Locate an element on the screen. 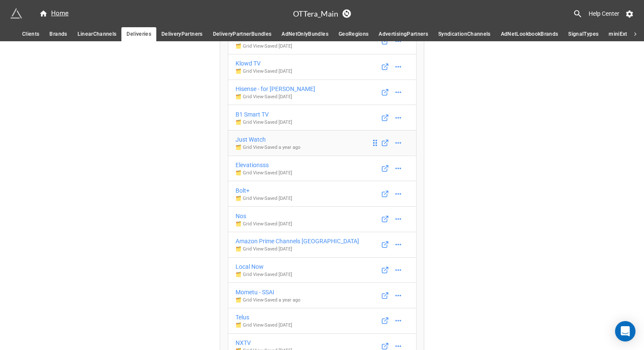  span: SignalTypes is located at coordinates (583, 34).